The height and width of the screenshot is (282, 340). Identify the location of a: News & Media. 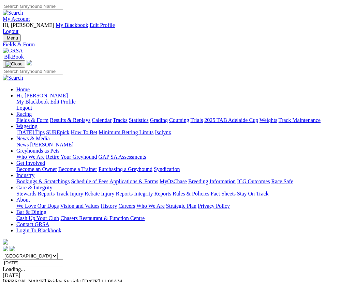
(33, 138).